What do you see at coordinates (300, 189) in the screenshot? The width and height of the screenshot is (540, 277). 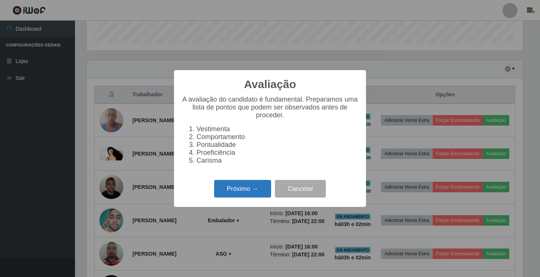 I see `button: Cancelar` at bounding box center [300, 189].